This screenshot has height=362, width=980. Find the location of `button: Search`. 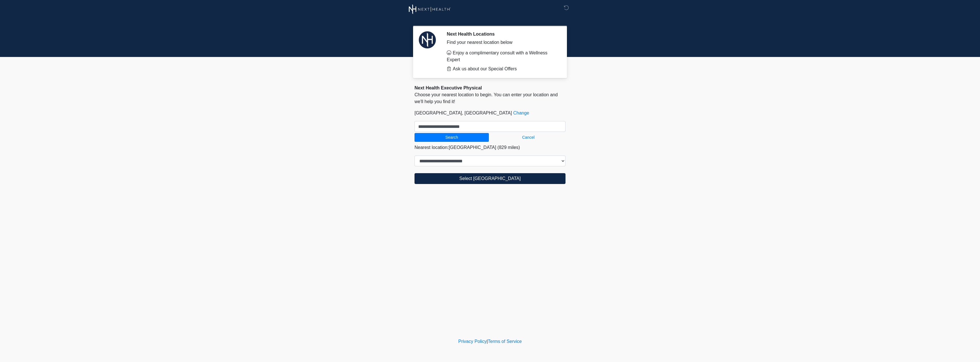

button: Search is located at coordinates (452, 137).